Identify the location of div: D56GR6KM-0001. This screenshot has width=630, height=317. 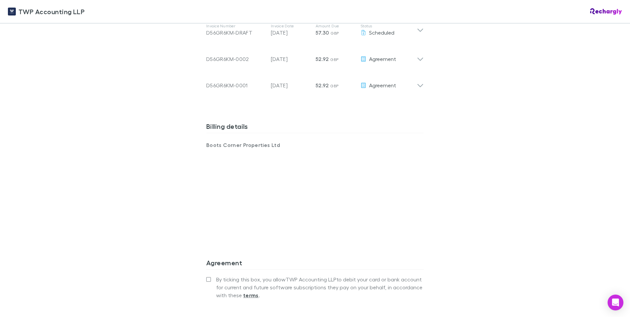
(236, 85).